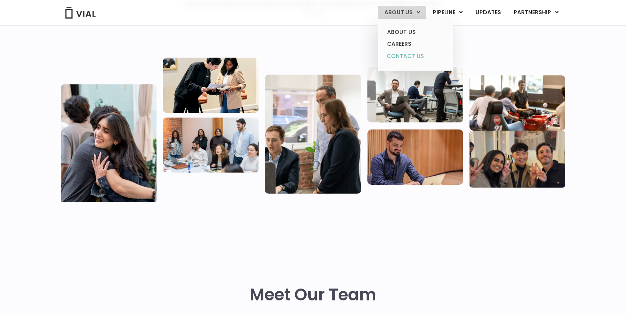  Describe the element at coordinates (488, 13) in the screenshot. I see `a: UPDATES` at that location.